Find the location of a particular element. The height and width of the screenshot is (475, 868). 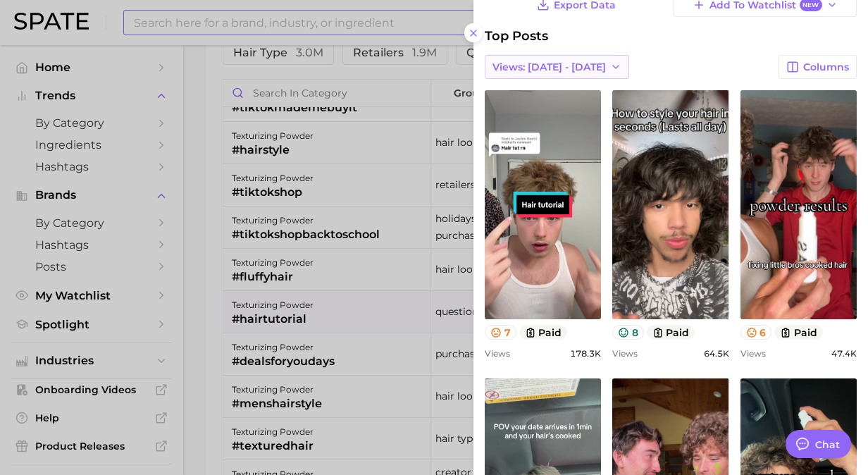

span: 64.5k is located at coordinates (717, 353).